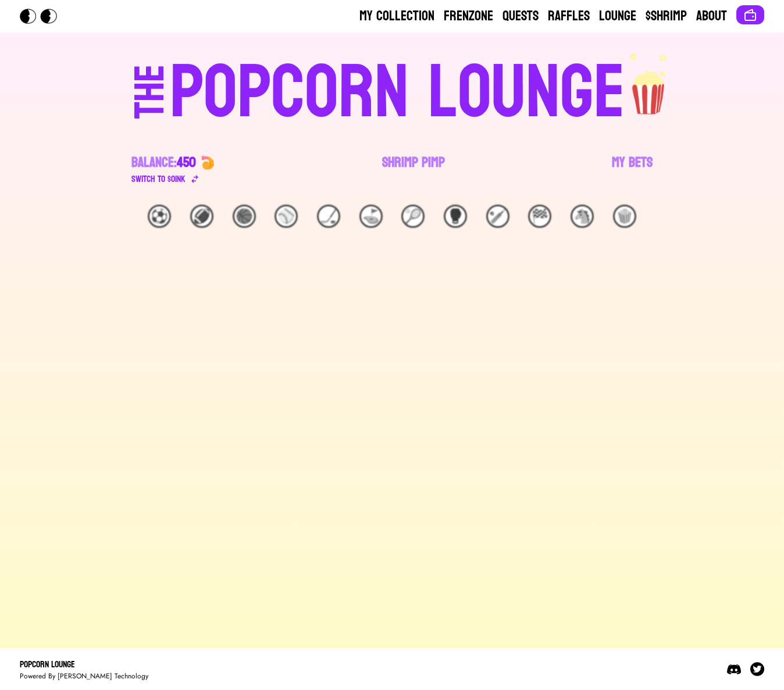 The height and width of the screenshot is (690, 784). I want to click on img: Connect wallet, so click(750, 15).